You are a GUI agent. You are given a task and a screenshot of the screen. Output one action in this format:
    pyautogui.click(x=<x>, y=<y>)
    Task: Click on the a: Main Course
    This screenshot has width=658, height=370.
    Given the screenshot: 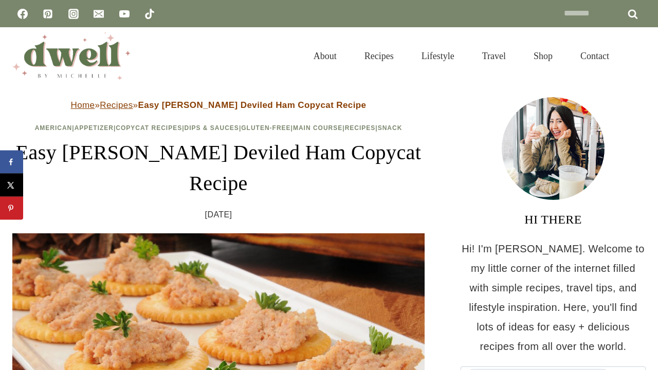 What is the action you would take?
    pyautogui.click(x=318, y=128)
    